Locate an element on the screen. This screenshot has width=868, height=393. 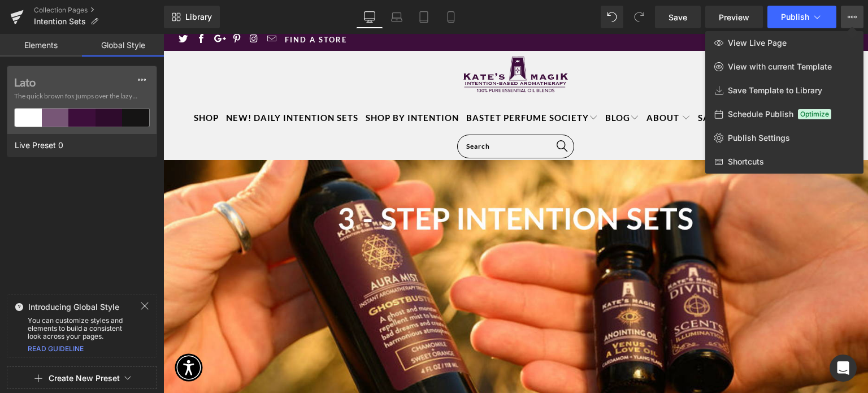
a: Blog is located at coordinates (458, 84).